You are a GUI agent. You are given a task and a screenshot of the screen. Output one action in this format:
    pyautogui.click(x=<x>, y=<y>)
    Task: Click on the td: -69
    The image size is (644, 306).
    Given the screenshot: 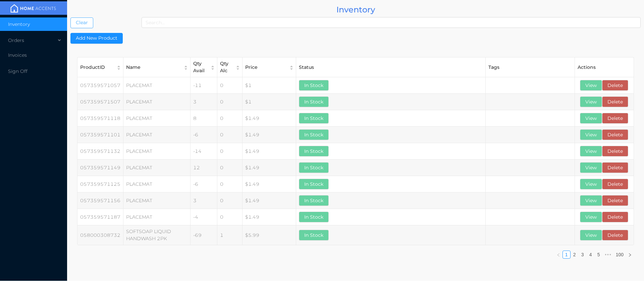 What is the action you would take?
    pyautogui.click(x=204, y=235)
    